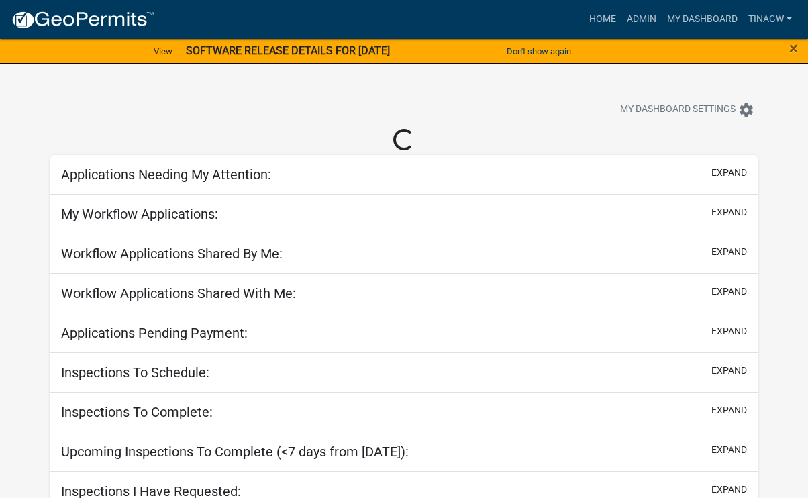 The image size is (808, 498). What do you see at coordinates (163, 51) in the screenshot?
I see `a: View` at bounding box center [163, 51].